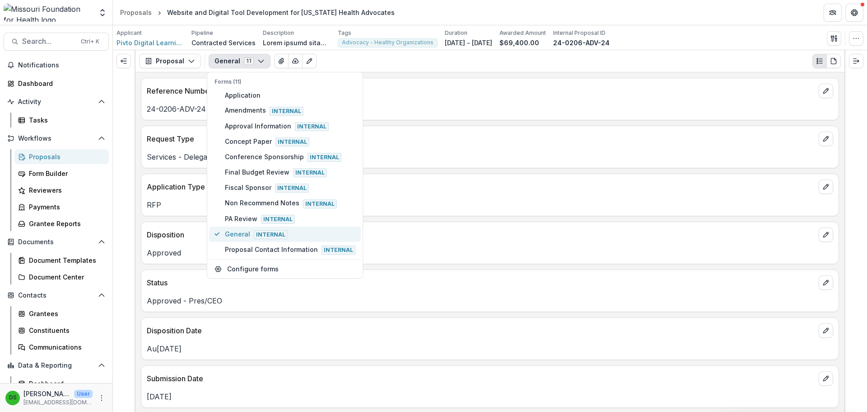 The width and height of the screenshot is (867, 412). I want to click on span: Amendments, so click(290, 110).